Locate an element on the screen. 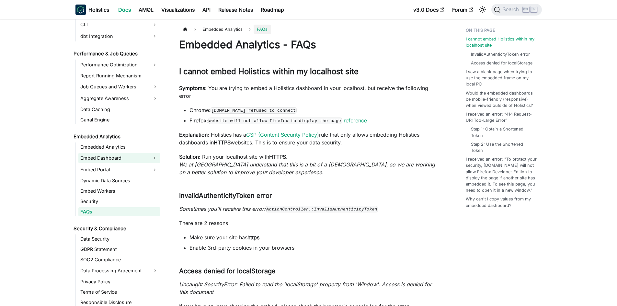 This screenshot has width=617, height=306. li: Firefox: is located at coordinates (314, 120).